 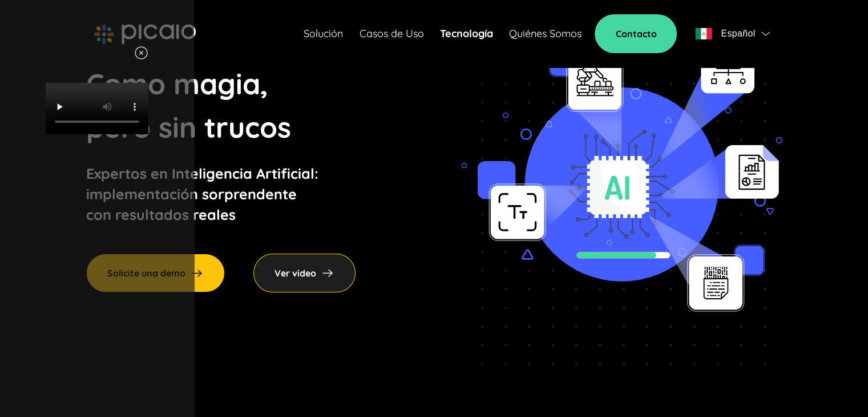 I want to click on a: Casos de Uso, so click(x=391, y=34).